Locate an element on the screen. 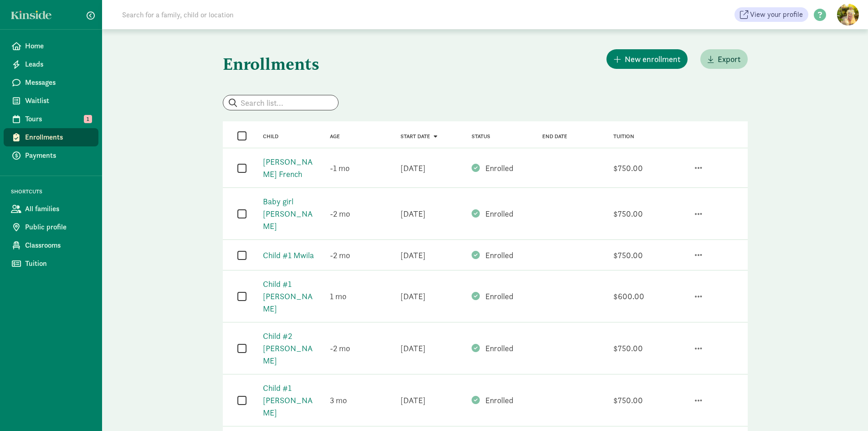 This screenshot has height=431, width=868. span: Home is located at coordinates (58, 46).